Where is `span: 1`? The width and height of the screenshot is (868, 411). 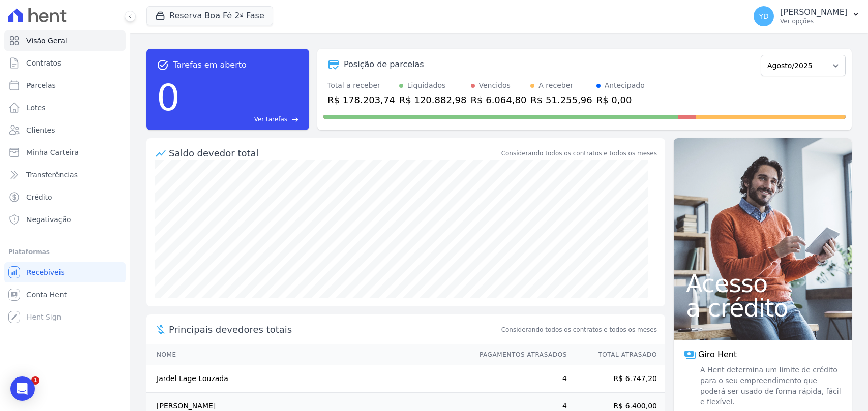
span: 1 is located at coordinates (35, 381).